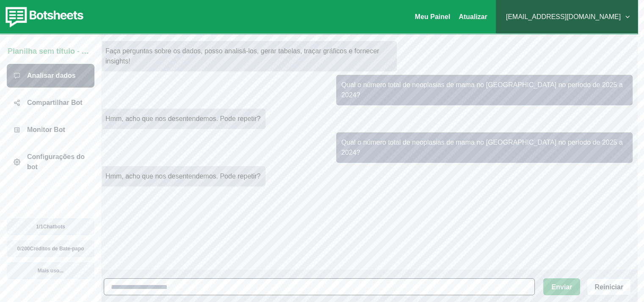  Describe the element at coordinates (562, 287) in the screenshot. I see `font: Enviar` at that location.